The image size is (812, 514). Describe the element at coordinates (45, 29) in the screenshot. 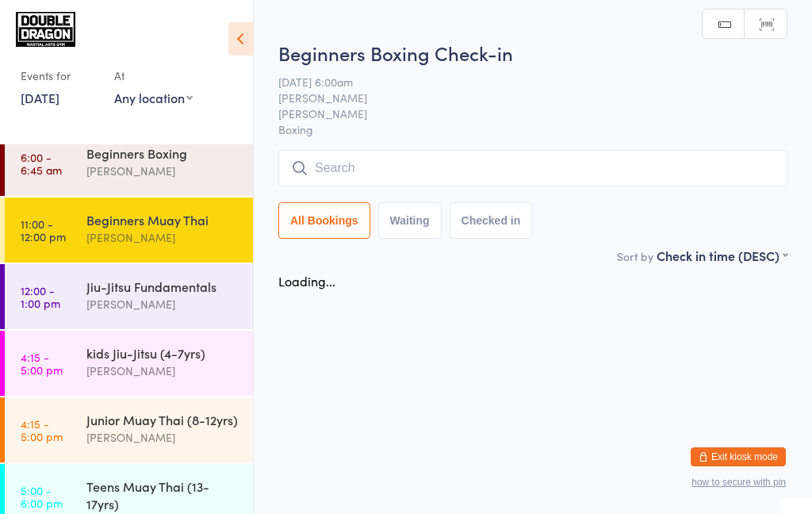

I see `img: Double Dragon Gym` at that location.